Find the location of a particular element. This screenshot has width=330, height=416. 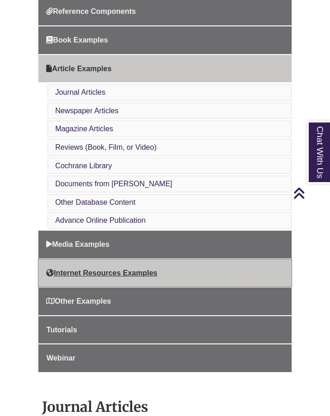

a: Other Database Content is located at coordinates (95, 202).